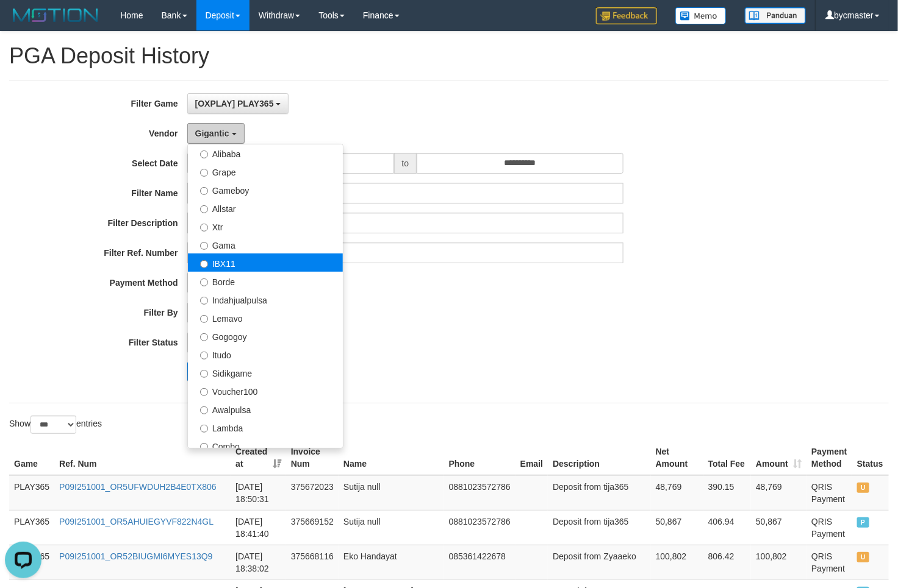 Image resolution: width=898 pixels, height=588 pixels. I want to click on input: Sidikgame, so click(203, 374).